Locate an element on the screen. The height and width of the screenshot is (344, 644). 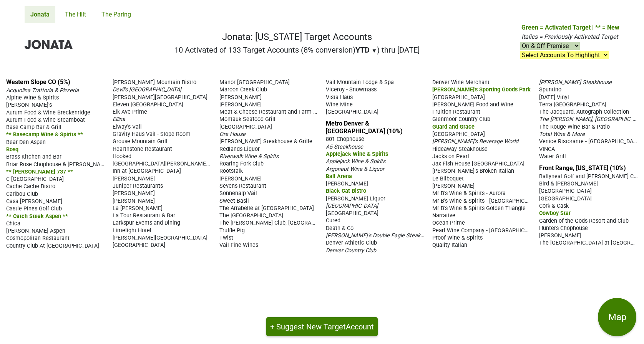
img: Jonata is located at coordinates (49, 45).